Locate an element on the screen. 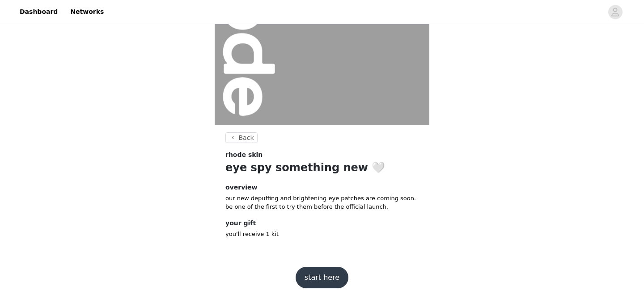 This screenshot has width=644, height=299. p: you'll receive 1 kit is located at coordinates (322, 234).